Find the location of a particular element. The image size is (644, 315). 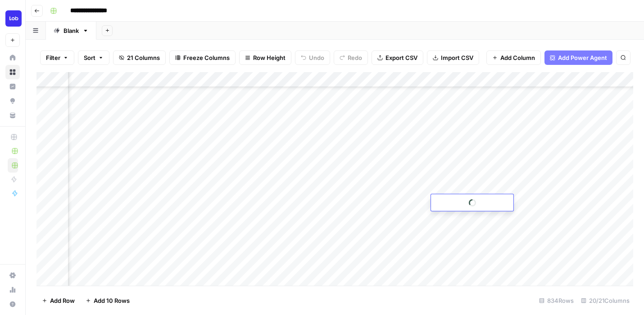

button: 21 Columns is located at coordinates (139, 58).